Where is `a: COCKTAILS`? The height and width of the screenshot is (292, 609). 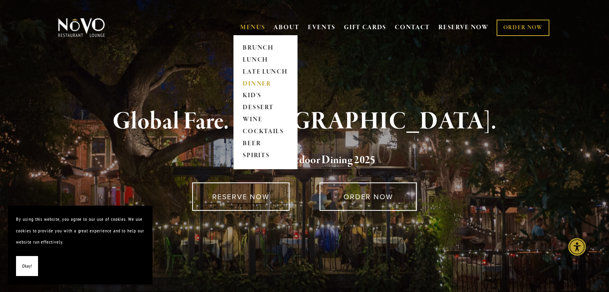 a: COCKTAILS is located at coordinates (265, 132).